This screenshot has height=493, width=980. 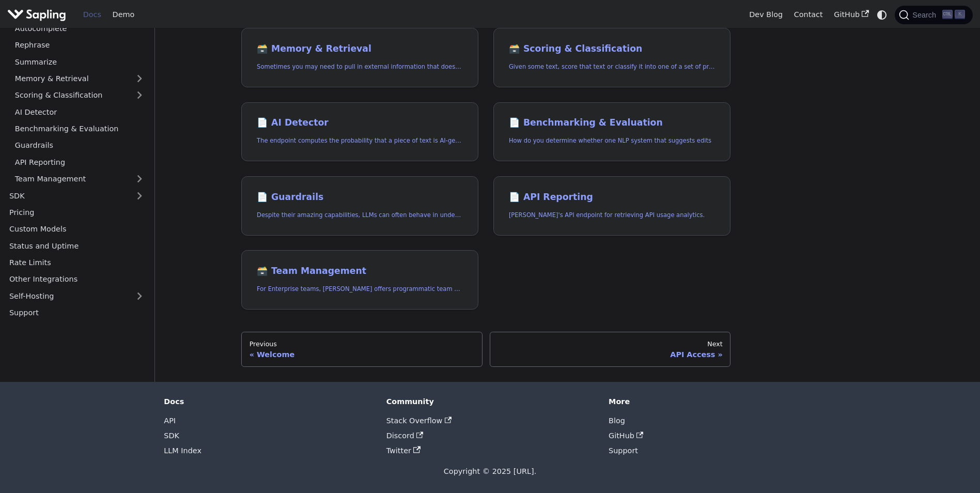 I want to click on a: Status and Uptime, so click(x=77, y=245).